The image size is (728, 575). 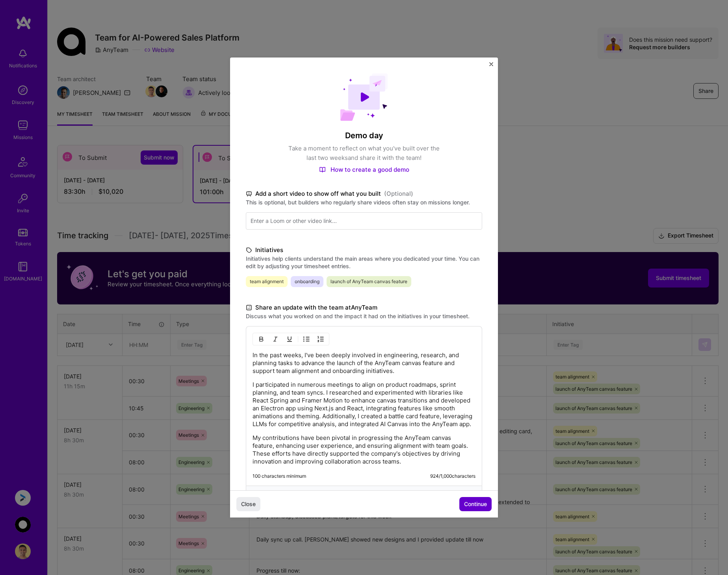 I want to click on img: Bold, so click(x=261, y=339).